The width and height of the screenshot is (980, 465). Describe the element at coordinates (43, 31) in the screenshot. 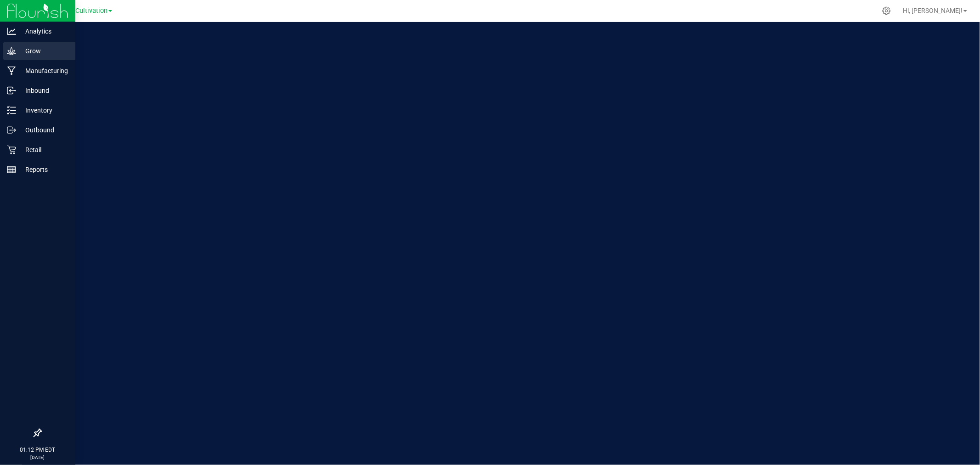

I see `p: Analytics` at that location.